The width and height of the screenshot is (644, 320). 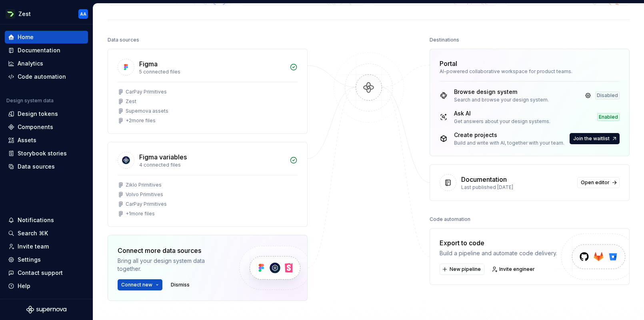 What do you see at coordinates (47, 246) in the screenshot?
I see `a: Invite team` at bounding box center [47, 246].